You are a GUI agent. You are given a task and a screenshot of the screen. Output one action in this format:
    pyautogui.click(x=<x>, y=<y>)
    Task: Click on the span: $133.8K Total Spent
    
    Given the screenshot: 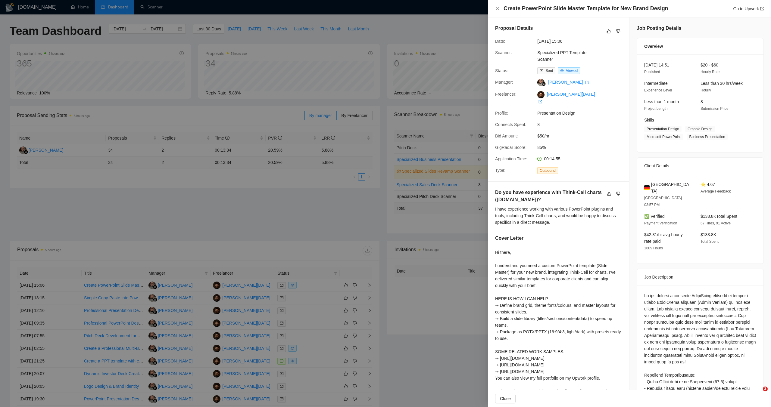 What is the action you would take?
    pyautogui.click(x=719, y=216)
    